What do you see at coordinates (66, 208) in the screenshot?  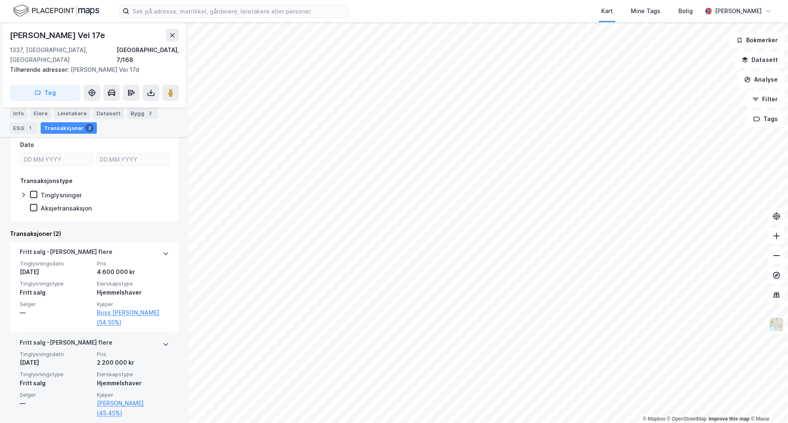 I see `div: Aksjetransaksjon` at bounding box center [66, 208].